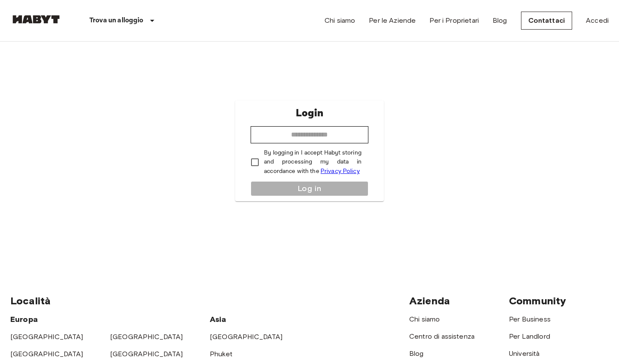 The width and height of the screenshot is (619, 364). I want to click on p: Login, so click(310, 113).